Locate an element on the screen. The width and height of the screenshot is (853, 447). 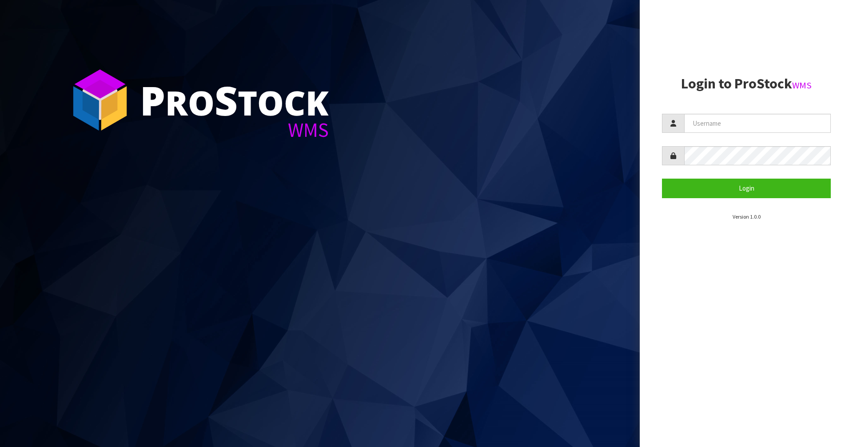
small: WMS is located at coordinates (802, 85).